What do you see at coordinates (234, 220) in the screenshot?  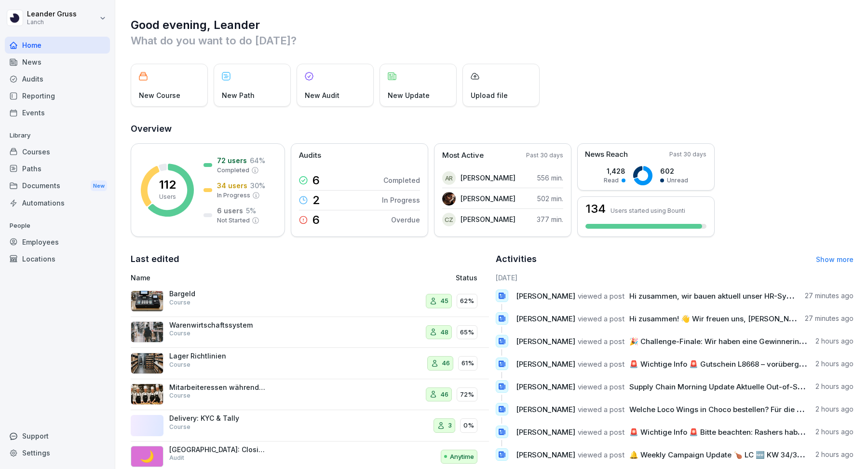 I see `p: Not Started` at bounding box center [234, 220].